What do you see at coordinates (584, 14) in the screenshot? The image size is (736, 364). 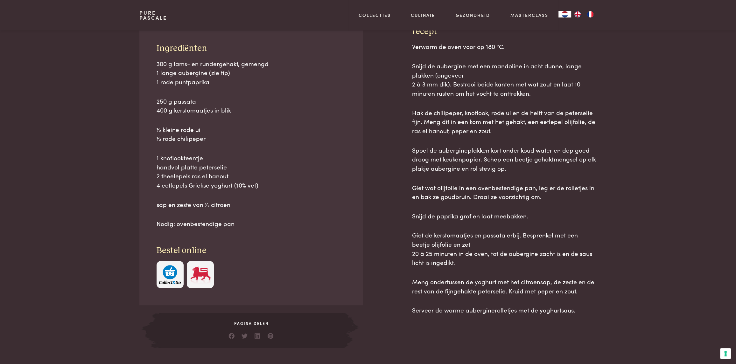 I see `ul: Language list` at bounding box center [584, 14].